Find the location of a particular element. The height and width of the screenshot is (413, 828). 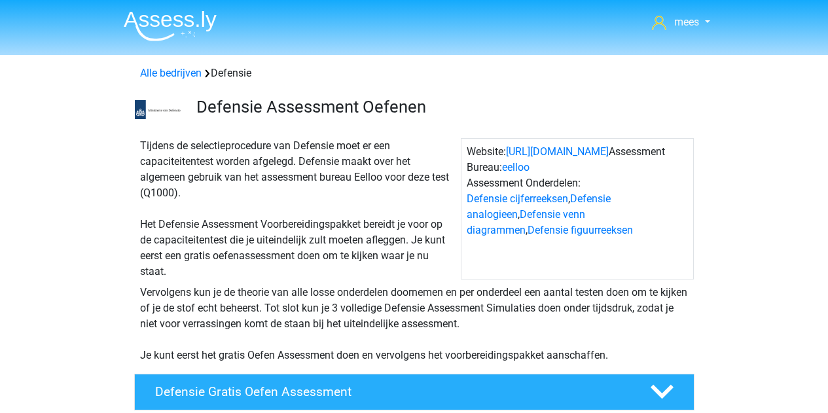

div: Vervolgens kun je de theorie van alle losse onderdelen doornemen en per onderdeel een aantal test... is located at coordinates (414, 324).